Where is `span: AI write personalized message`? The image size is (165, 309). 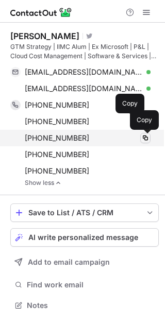
span: AI write personalized message is located at coordinates (83, 238).